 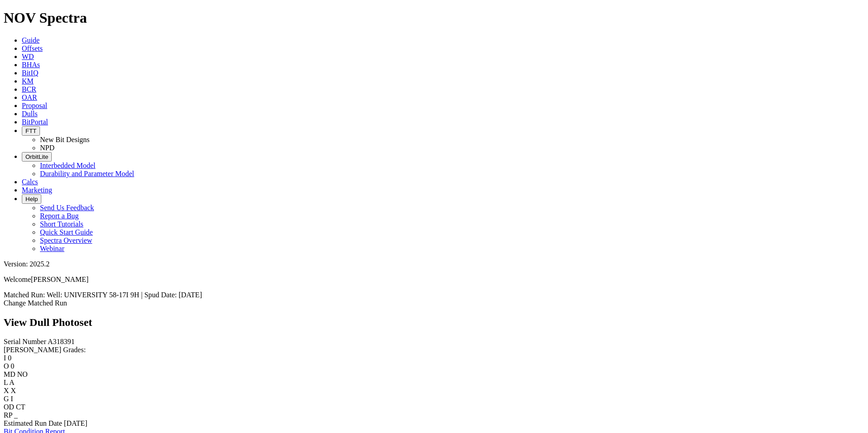 What do you see at coordinates (28, 56) in the screenshot?
I see `a: WD` at bounding box center [28, 56].